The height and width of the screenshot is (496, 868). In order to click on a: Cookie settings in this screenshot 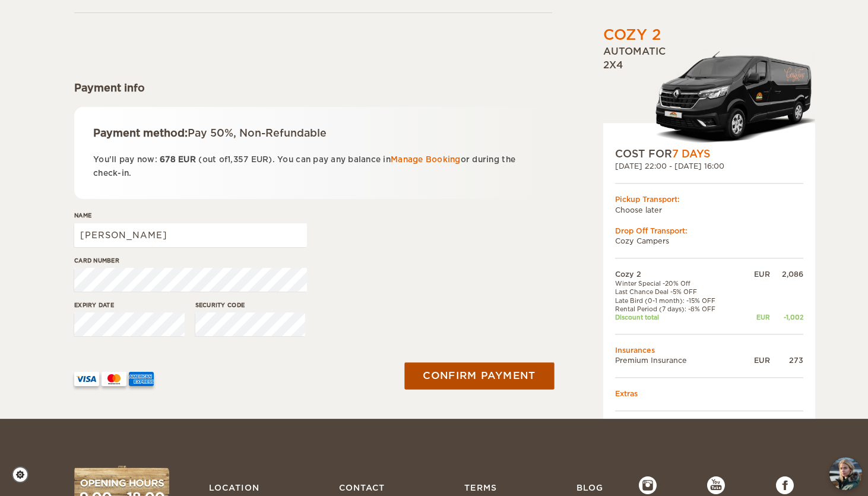, I will do `click(23, 475)`.